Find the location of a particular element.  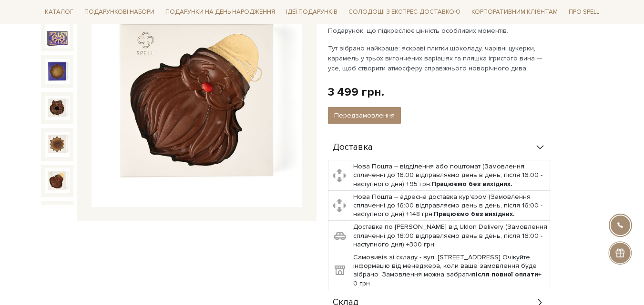

a: Каталог is located at coordinates (59, 12).